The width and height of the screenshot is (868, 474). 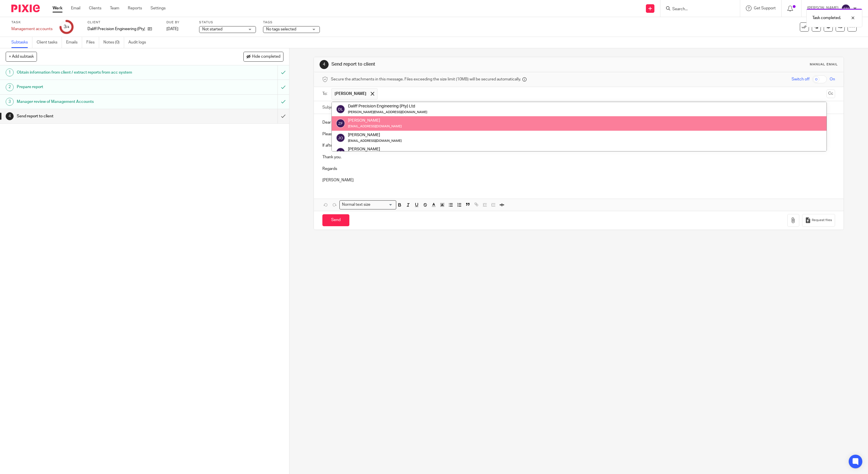 I want to click on a: Subtasks, so click(x=22, y=42).